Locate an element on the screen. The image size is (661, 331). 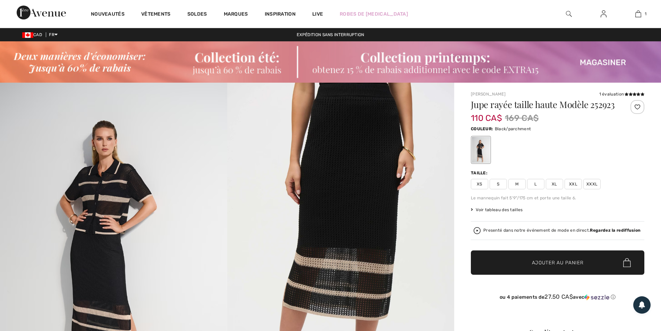
span: XL is located at coordinates (555, 184).